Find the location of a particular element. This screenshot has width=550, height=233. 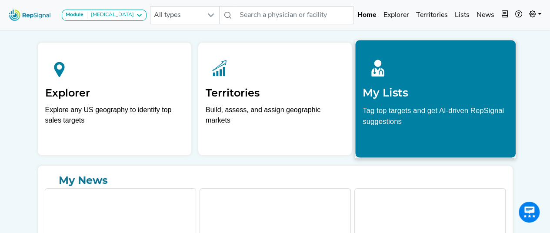

h2: Explorer is located at coordinates (114, 93).